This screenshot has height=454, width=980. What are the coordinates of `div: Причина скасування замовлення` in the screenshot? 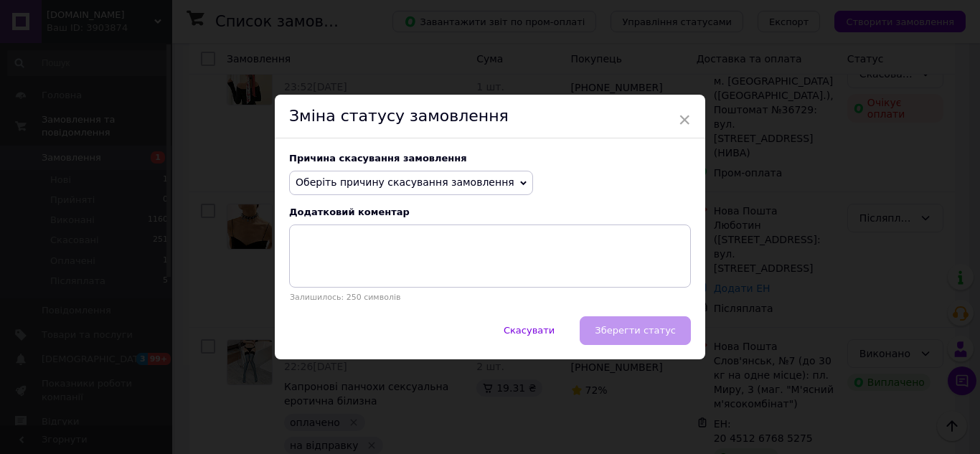 It's located at (490, 158).